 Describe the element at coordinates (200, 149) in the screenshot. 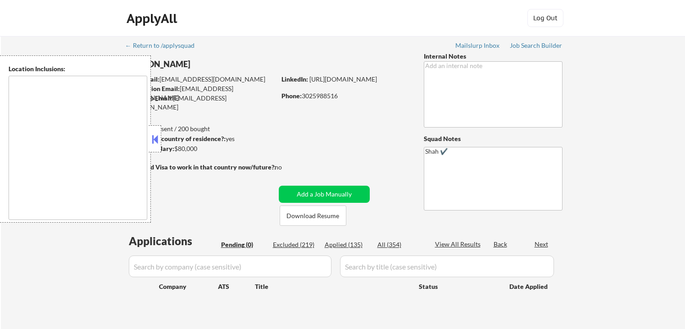

I see `div: $80,000` at that location.